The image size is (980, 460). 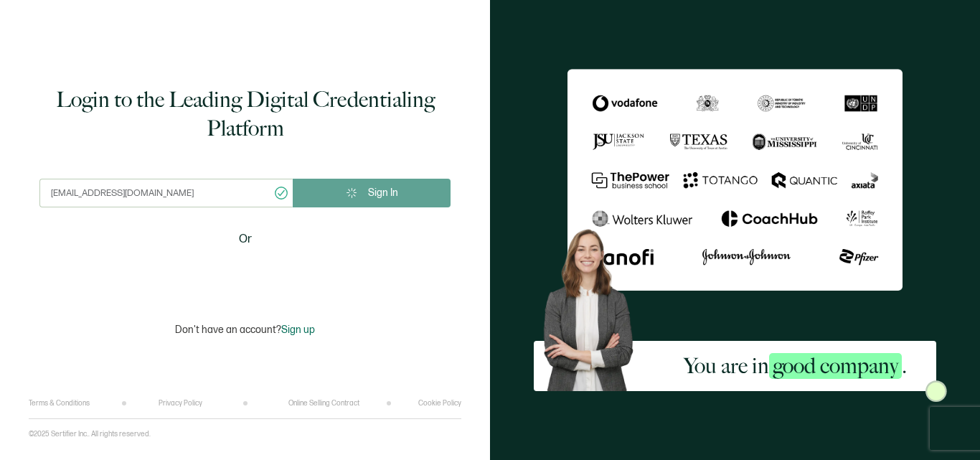 I want to click on a: Privacy Policy, so click(x=180, y=404).